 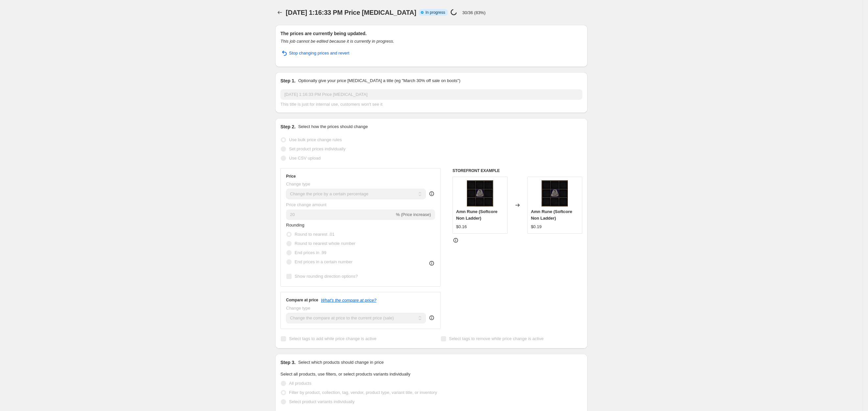 I want to click on span: Stop changing prices and revert, so click(x=320, y=53).